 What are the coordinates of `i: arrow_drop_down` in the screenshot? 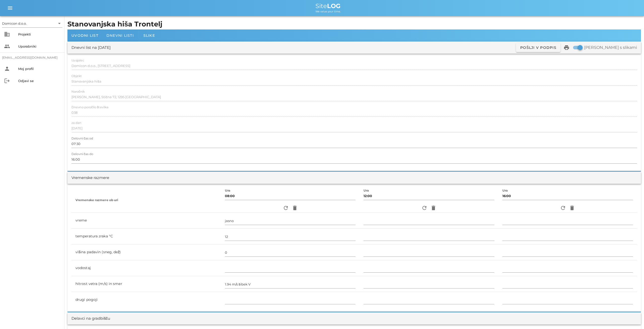 It's located at (59, 24).